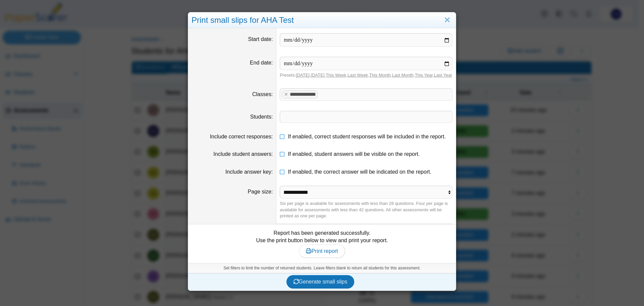 This screenshot has width=644, height=306. I want to click on div: Six per page is available for assessments with less than 28 questions. Four per page is available..., so click(366, 210).